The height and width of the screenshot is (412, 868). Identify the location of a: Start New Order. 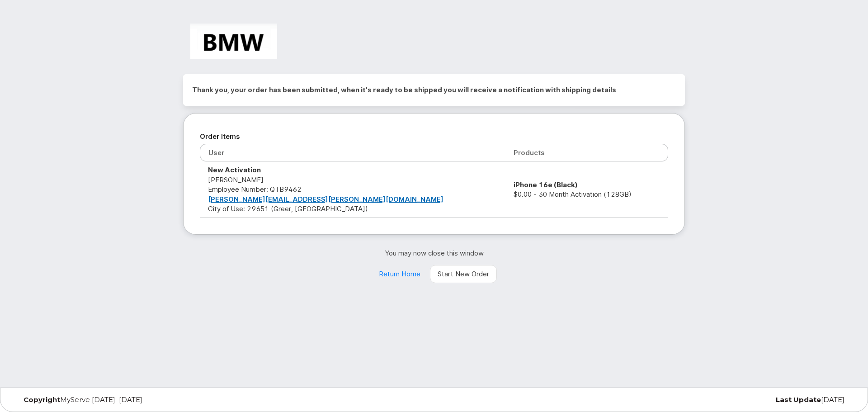
(463, 274).